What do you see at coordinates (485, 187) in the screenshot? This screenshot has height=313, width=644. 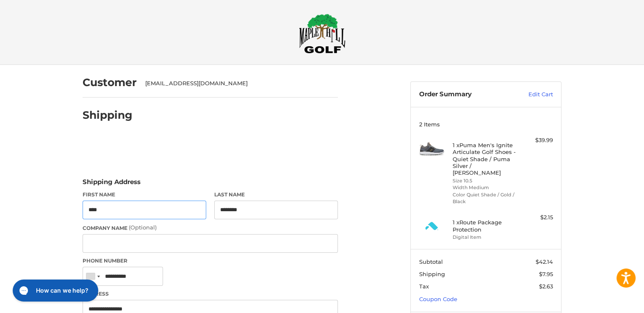 I see `li: Width Medium` at bounding box center [485, 187].